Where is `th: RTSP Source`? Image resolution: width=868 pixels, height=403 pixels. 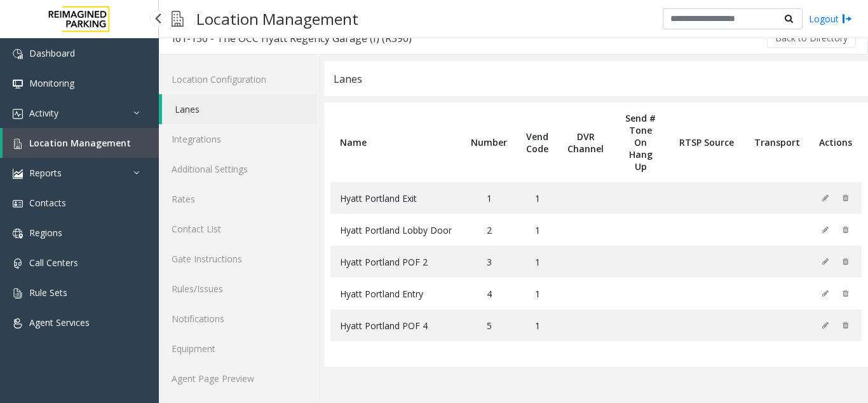
th: RTSP Source is located at coordinates (706, 142).